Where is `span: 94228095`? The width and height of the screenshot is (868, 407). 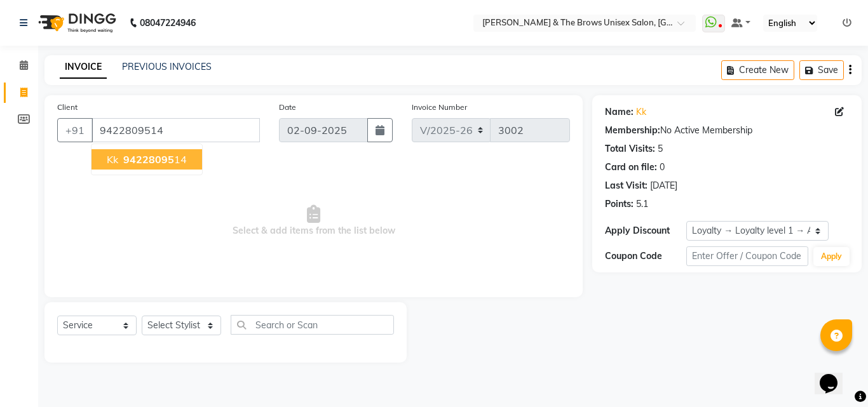 span: 94228095 is located at coordinates (149, 160).